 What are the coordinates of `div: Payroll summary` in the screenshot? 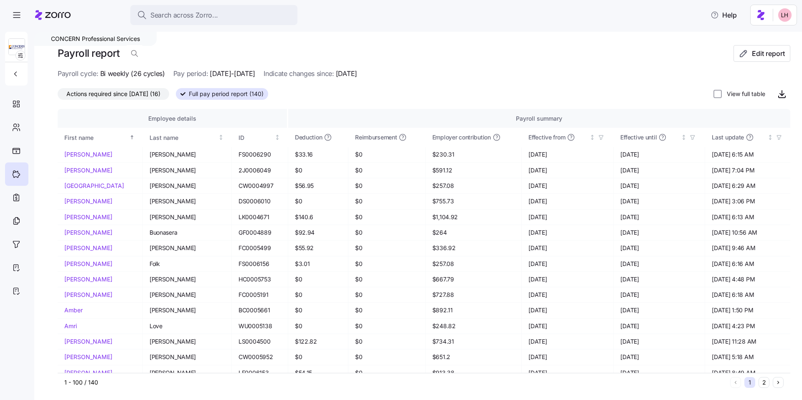 It's located at (539, 119).